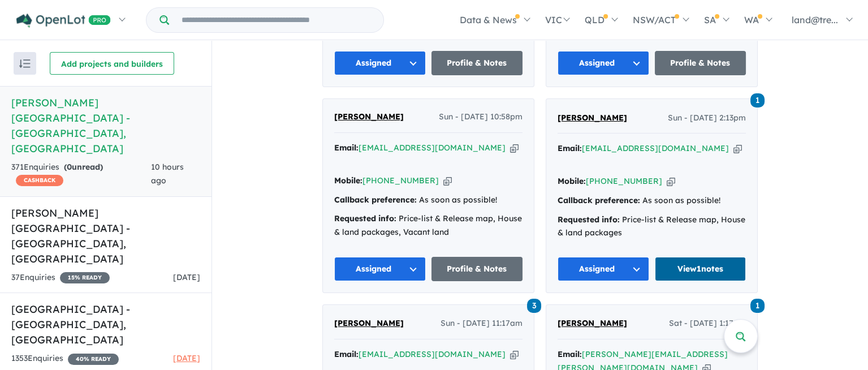  What do you see at coordinates (112, 63) in the screenshot?
I see `button: Add projects and builders` at bounding box center [112, 63].